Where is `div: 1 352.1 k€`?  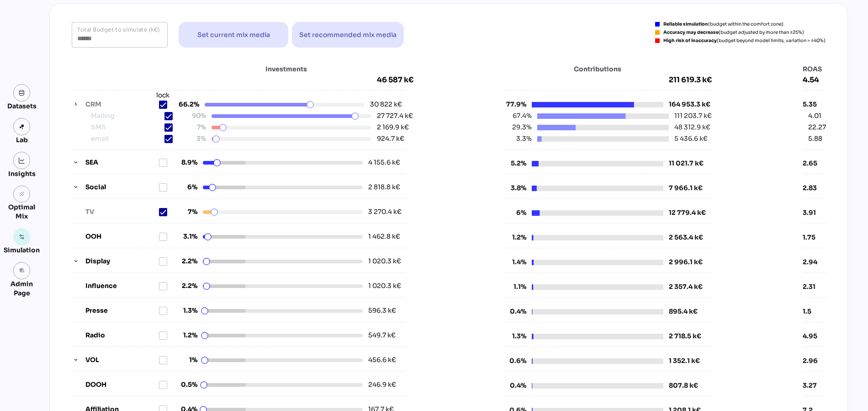 div: 1 352.1 k€ is located at coordinates (684, 360).